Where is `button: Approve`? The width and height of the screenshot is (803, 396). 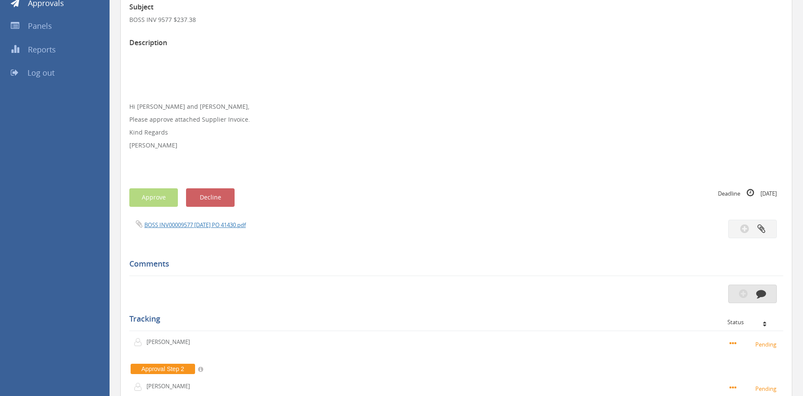
button: Approve is located at coordinates (153, 197).